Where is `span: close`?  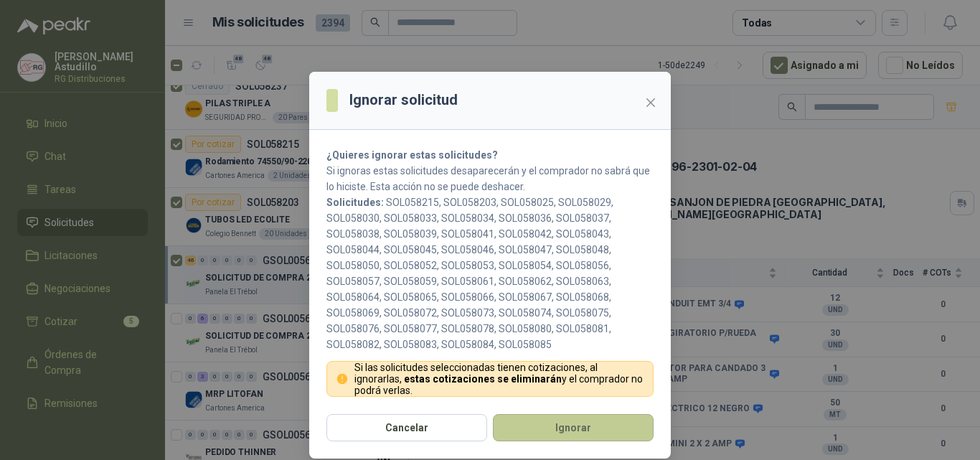 span: close is located at coordinates (651, 103).